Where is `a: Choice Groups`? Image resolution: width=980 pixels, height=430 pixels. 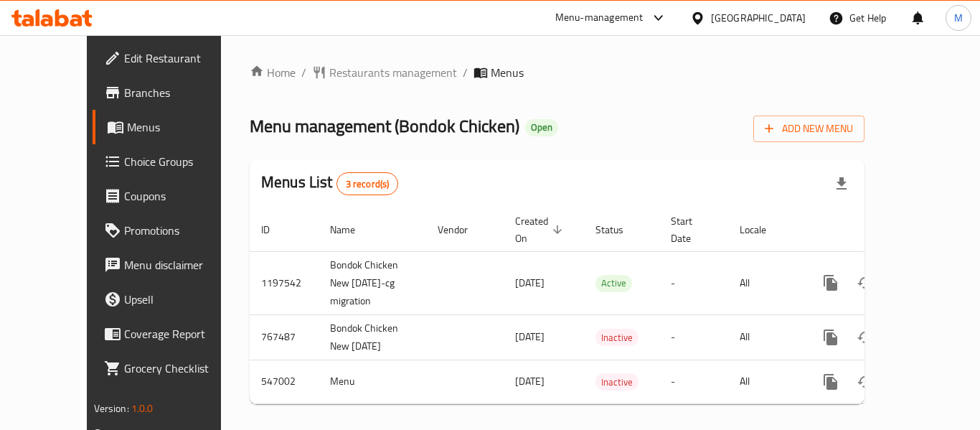
a: Choice Groups is located at coordinates (172, 162).